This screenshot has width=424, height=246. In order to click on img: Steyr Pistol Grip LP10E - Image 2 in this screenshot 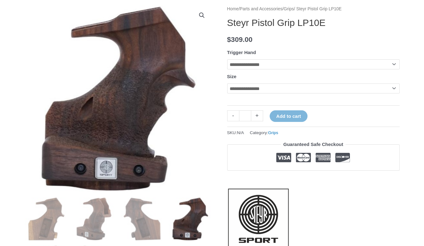, I will do `click(94, 219)`.